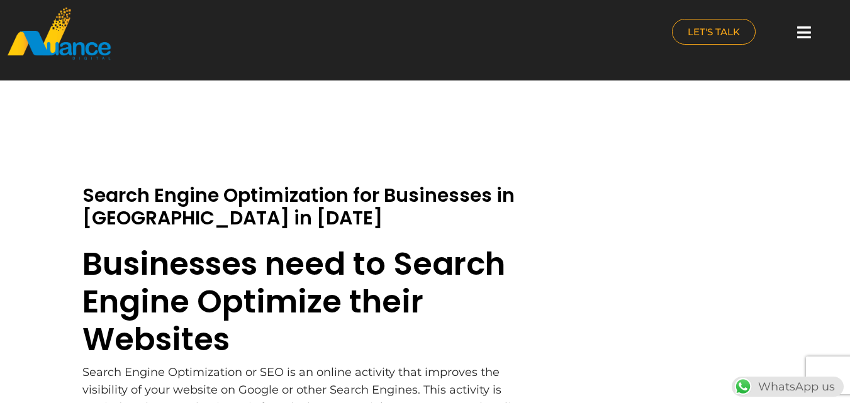 The height and width of the screenshot is (403, 850). What do you see at coordinates (59, 33) in the screenshot?
I see `img: nuance-qatar_logo` at bounding box center [59, 33].